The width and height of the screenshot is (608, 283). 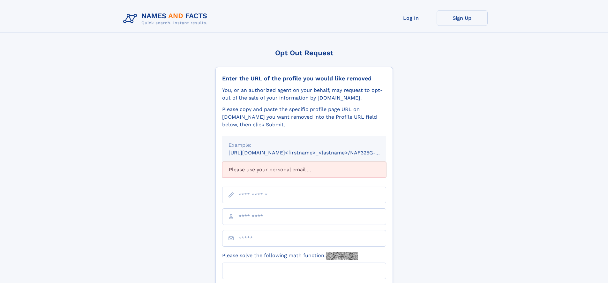 I want to click on div: Example:, so click(x=304, y=145).